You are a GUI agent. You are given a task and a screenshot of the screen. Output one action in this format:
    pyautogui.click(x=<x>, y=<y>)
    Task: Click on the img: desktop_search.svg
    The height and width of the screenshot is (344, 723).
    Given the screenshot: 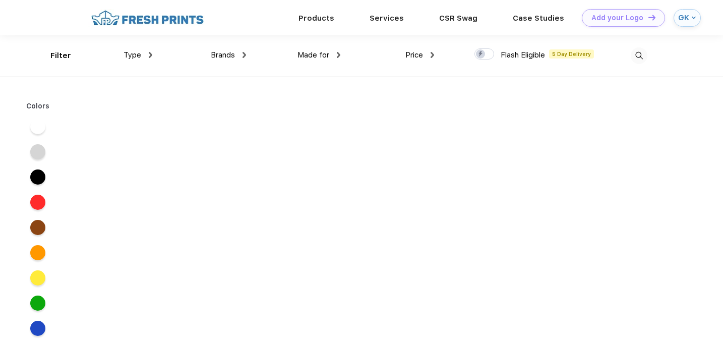 What is the action you would take?
    pyautogui.click(x=639, y=55)
    